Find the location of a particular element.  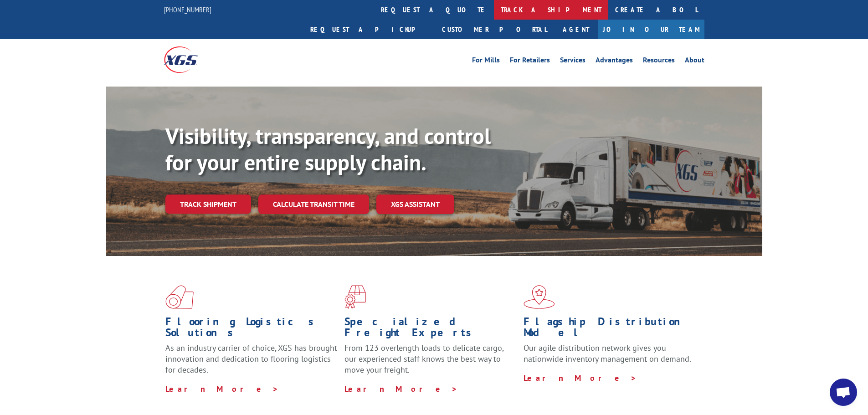

h1: Flagship Distribution Model is located at coordinates (610, 329).